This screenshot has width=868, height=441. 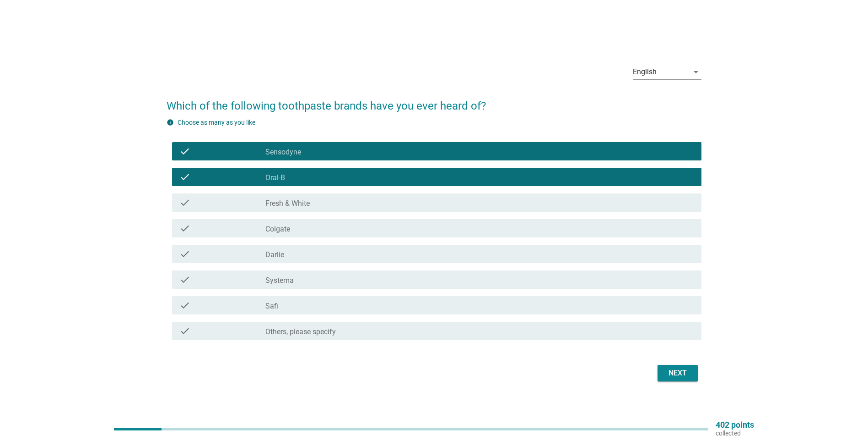 I want to click on label: Systema, so click(x=280, y=281).